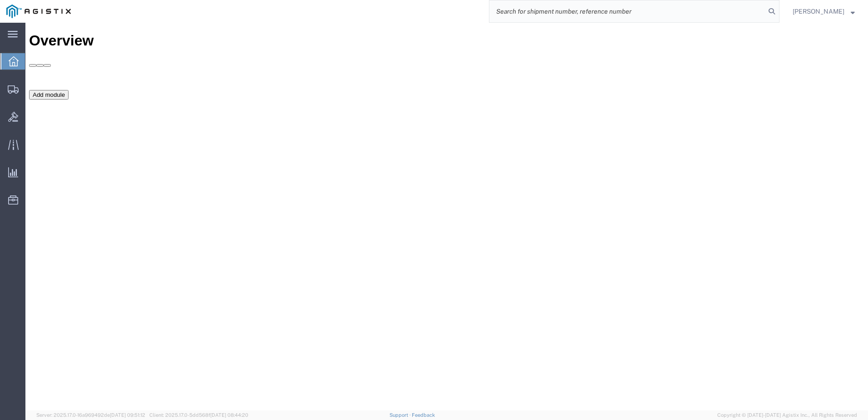 The width and height of the screenshot is (868, 420). What do you see at coordinates (199, 415) in the screenshot?
I see `span: Client: 2025.17.0-5dd568f` at bounding box center [199, 415].